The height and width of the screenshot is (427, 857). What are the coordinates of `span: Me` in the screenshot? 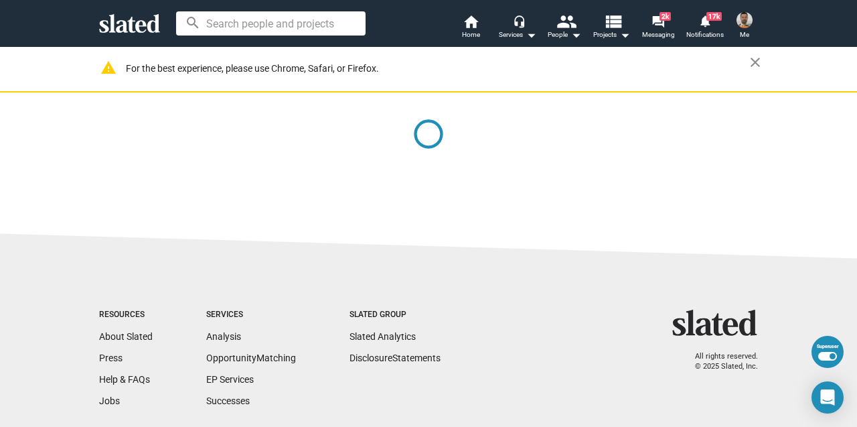 It's located at (745, 35).